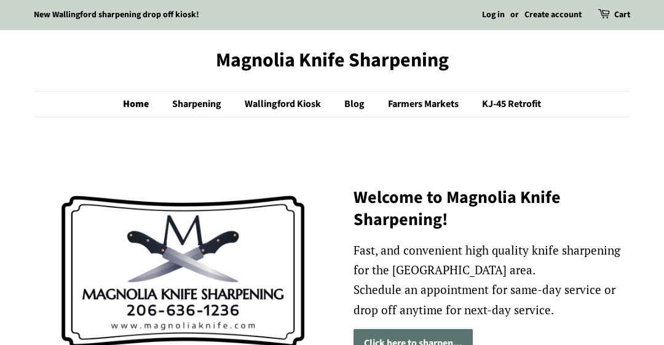 This screenshot has width=664, height=345. Describe the element at coordinates (492, 209) in the screenshot. I see `h2: Welcome to Magnolia Knife Sharpening!` at that location.